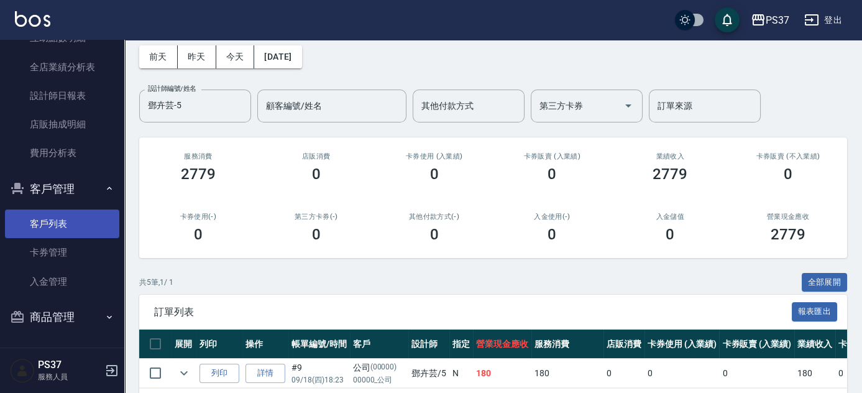  I want to click on h2: 入金儲值, so click(670, 216).